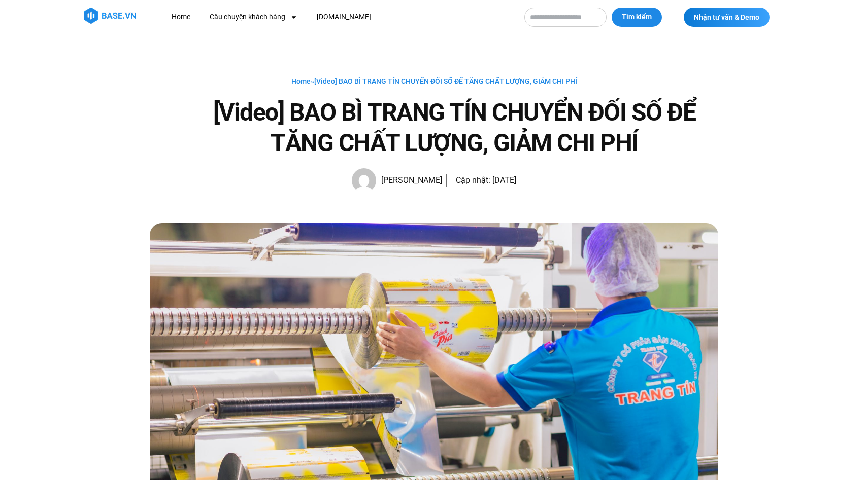 Image resolution: width=868 pixels, height=480 pixels. Describe the element at coordinates (446, 81) in the screenshot. I see `span: [Video] BAO BÌ TRANG TÍN CHUYỂN ĐỐI SỐ ĐỂ TĂNG CHẤT LƯỢNG, GIẢM CHI PHÍ` at that location.